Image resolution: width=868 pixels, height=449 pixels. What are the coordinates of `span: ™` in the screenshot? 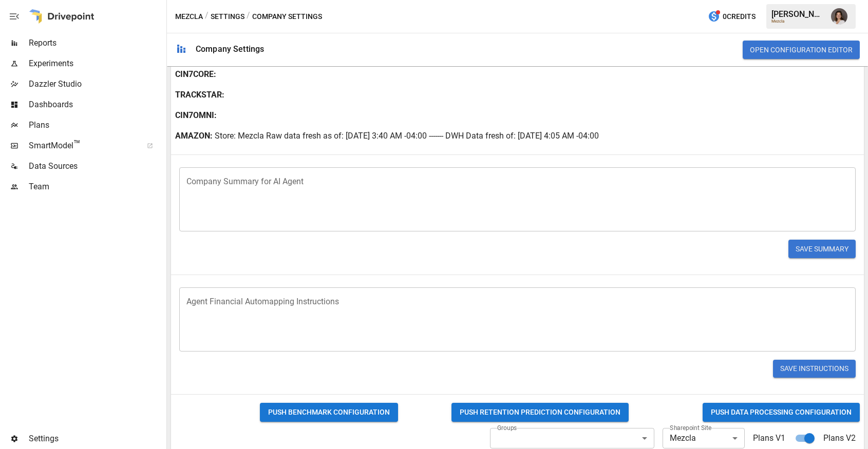 It's located at (77, 144).